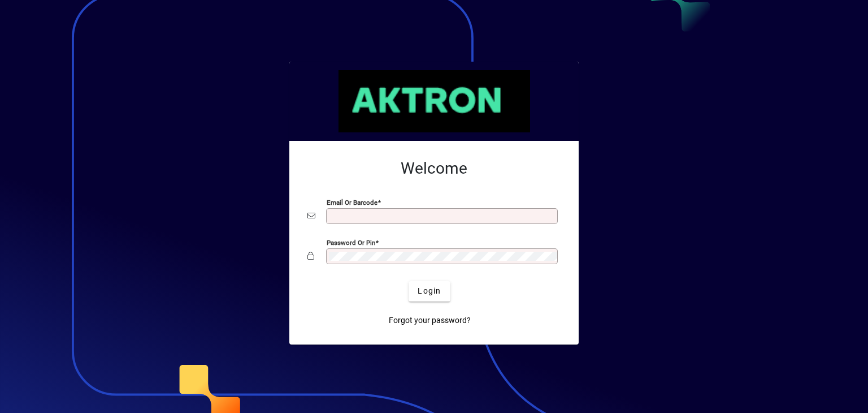 The image size is (868, 413). Describe the element at coordinates (430, 291) in the screenshot. I see `button: Login` at that location.